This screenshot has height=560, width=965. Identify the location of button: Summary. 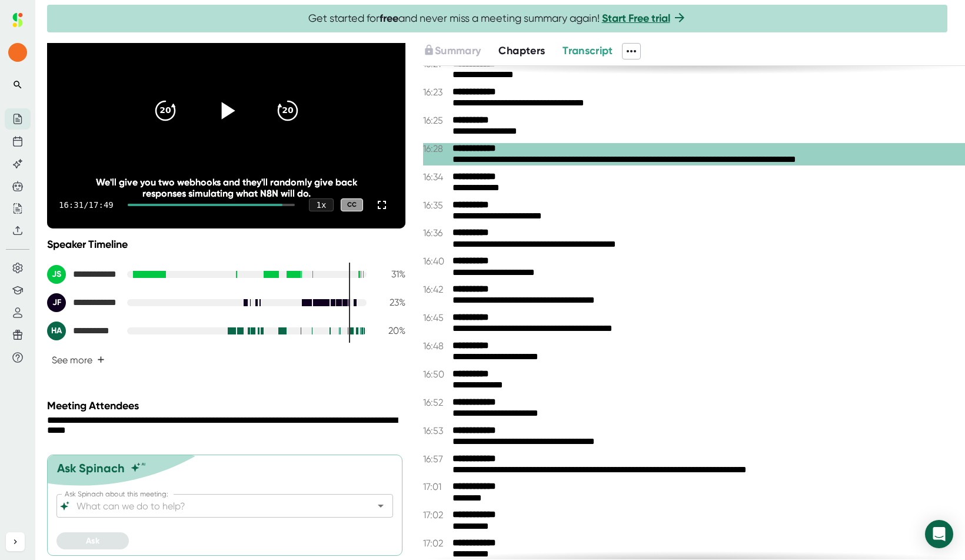
(452, 51).